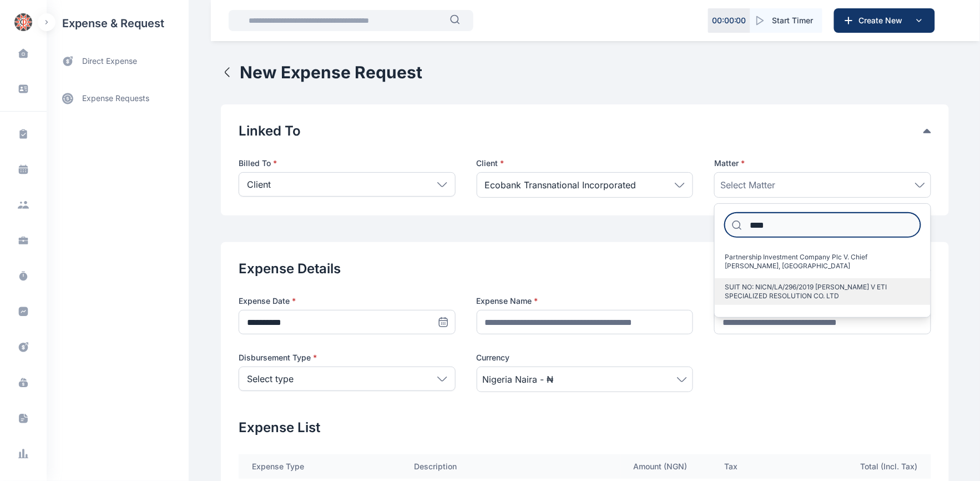 The image size is (980, 481). Describe the element at coordinates (511, 467) in the screenshot. I see `th: Description` at that location.